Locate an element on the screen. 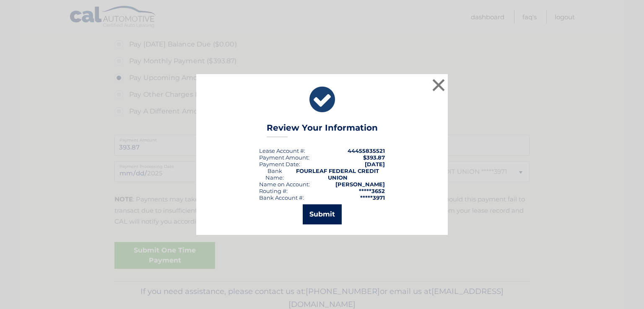 This screenshot has height=309, width=644. span: $393.87 is located at coordinates (374, 158).